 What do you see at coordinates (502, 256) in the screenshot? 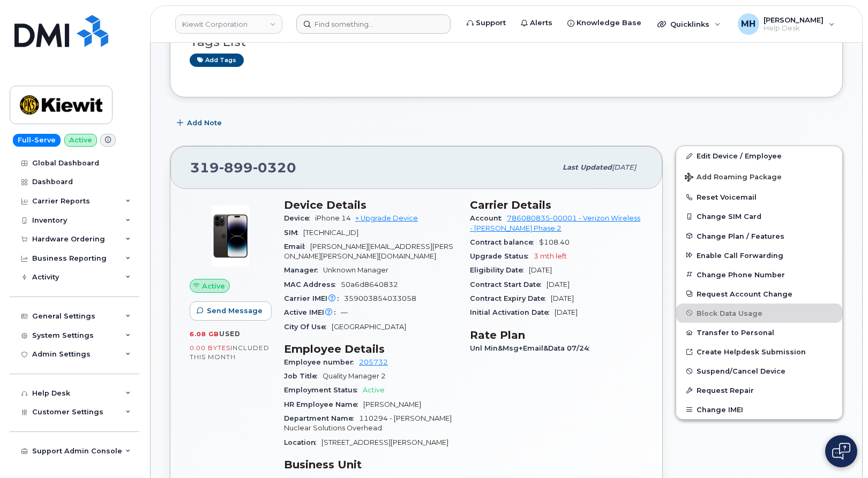
I see `span: Upgrade Status` at bounding box center [502, 256].